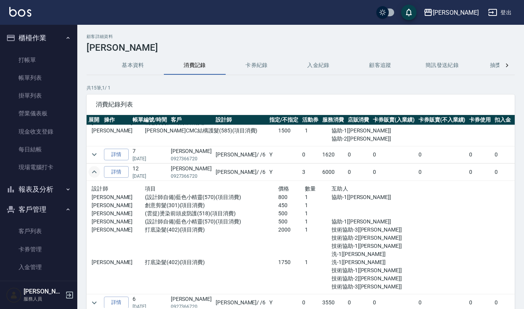  Describe the element at coordinates (116, 120) in the screenshot. I see `th: 操作` at that location.